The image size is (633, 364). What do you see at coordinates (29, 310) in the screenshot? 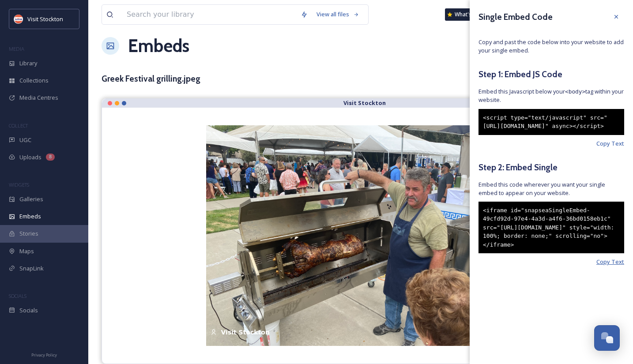
I see `span: Socials` at bounding box center [29, 310].